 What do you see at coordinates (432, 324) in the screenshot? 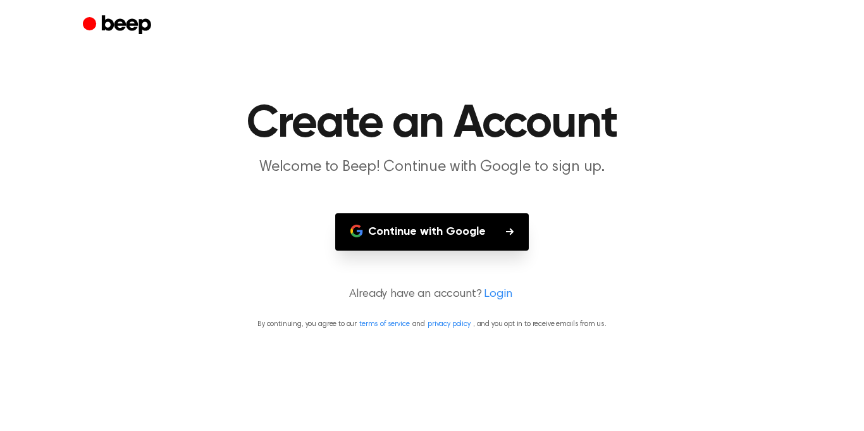
I see `p: By continuing, you agree to our and , and you opt in to receive emails from us.` at bounding box center [432, 324].